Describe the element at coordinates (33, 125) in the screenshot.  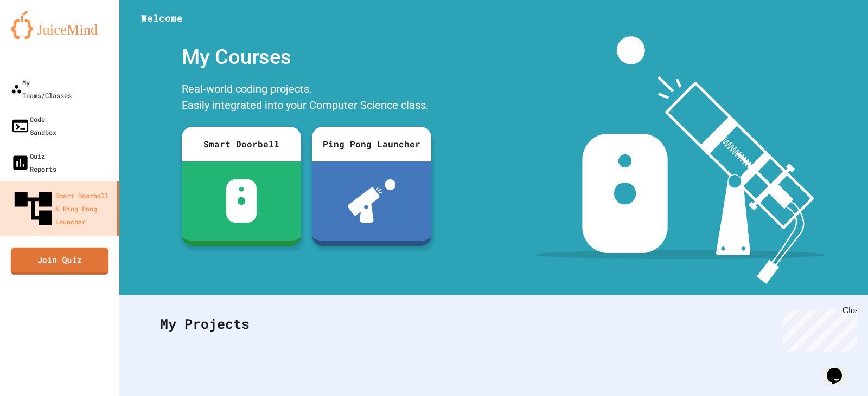
I see `div: Code Sandbox` at that location.